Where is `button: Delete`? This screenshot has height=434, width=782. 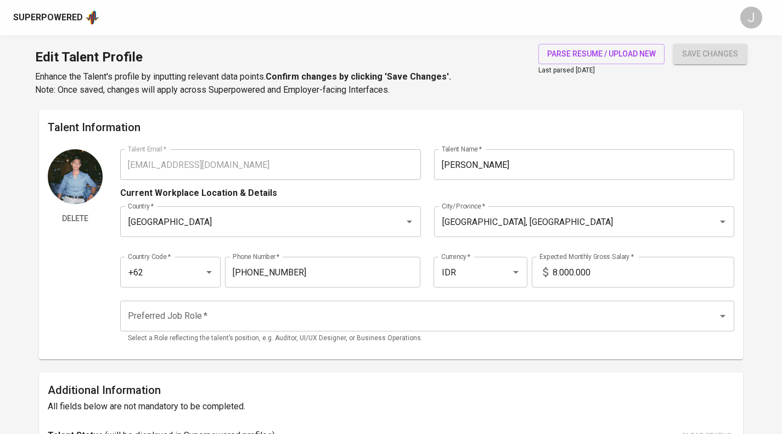 button: Delete is located at coordinates (75, 218).